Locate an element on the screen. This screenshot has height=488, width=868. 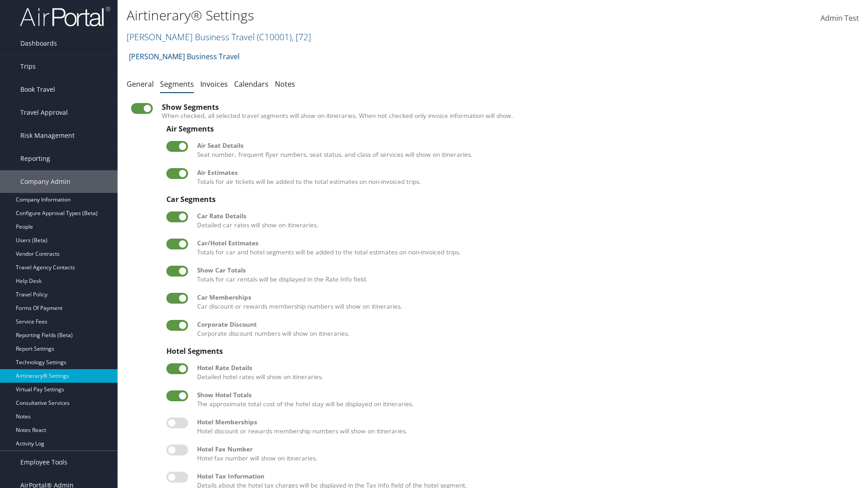
span: Trips is located at coordinates (28, 67).